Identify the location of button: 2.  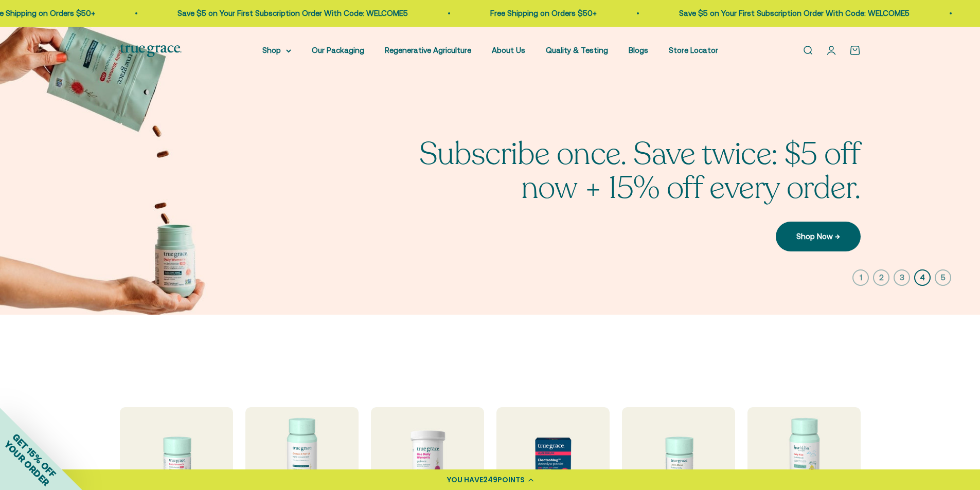
(881, 278).